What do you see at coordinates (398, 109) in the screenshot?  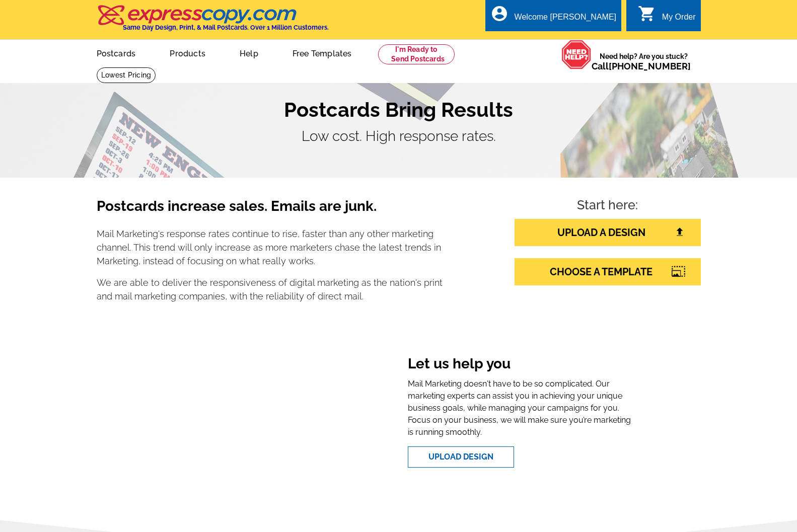 I see `h1: Postcards Bring Results` at bounding box center [398, 109].